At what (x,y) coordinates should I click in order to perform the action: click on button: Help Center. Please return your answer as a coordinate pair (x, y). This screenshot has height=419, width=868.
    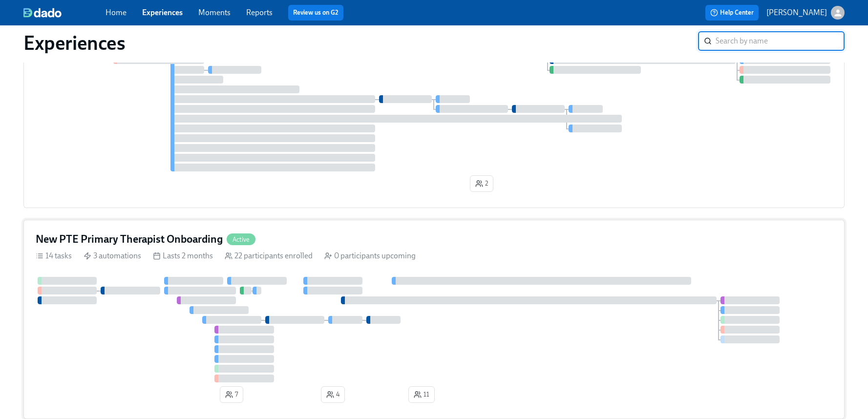
    Looking at the image, I should click on (732, 13).